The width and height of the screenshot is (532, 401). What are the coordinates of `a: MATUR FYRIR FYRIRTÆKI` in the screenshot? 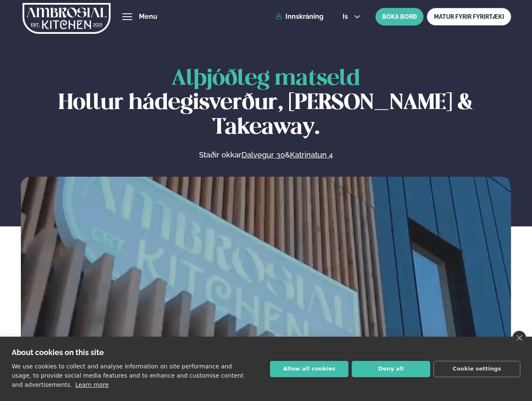 It's located at (469, 17).